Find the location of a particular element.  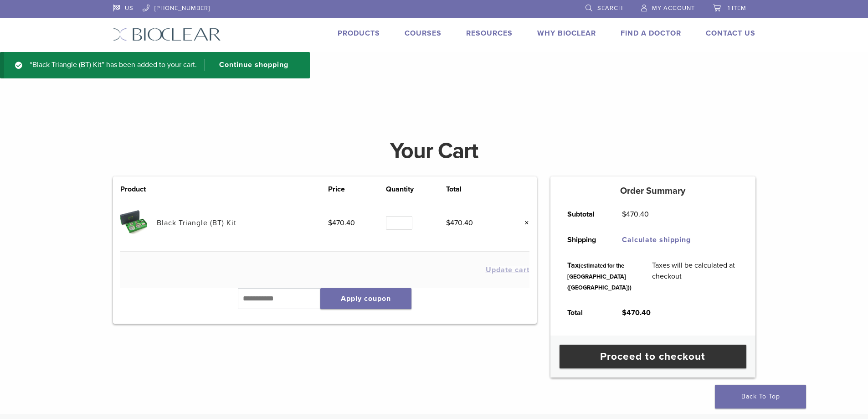

button: Apply coupon is located at coordinates (366, 299).